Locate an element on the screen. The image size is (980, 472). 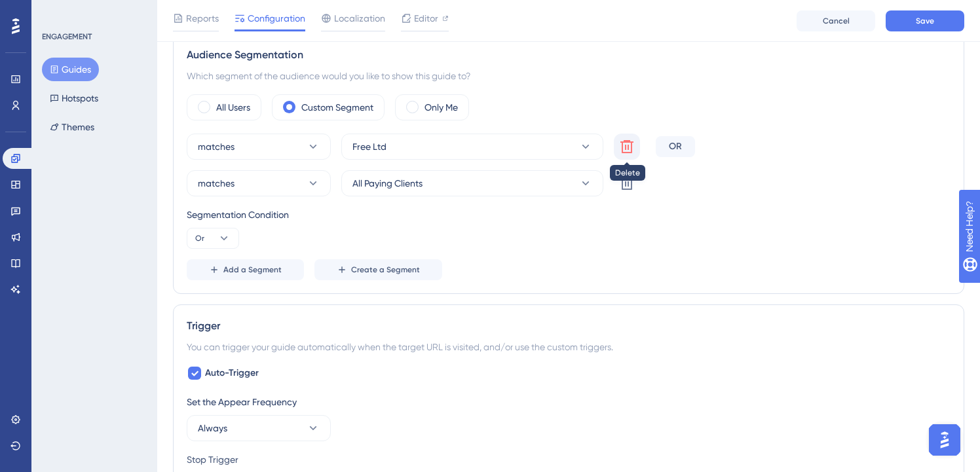
img: launcher-image-alternative-text is located at coordinates (19, 19).